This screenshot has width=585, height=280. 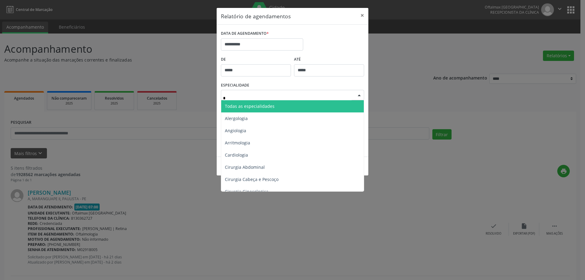 What do you see at coordinates (252, 179) in the screenshot?
I see `span: Cirurgia Cabeça e Pescoço` at bounding box center [252, 179].